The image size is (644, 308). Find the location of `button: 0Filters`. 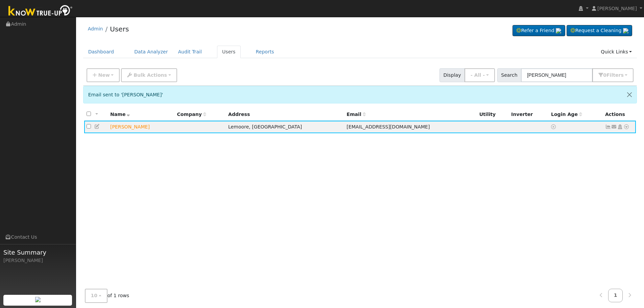

button: 0Filters is located at coordinates (613, 75).